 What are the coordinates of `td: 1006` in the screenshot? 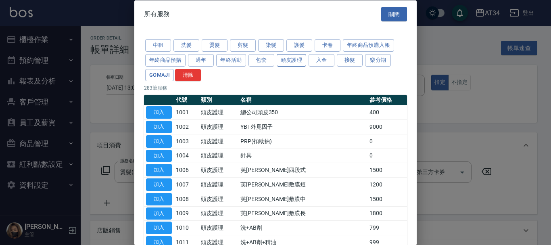 It's located at (186, 170).